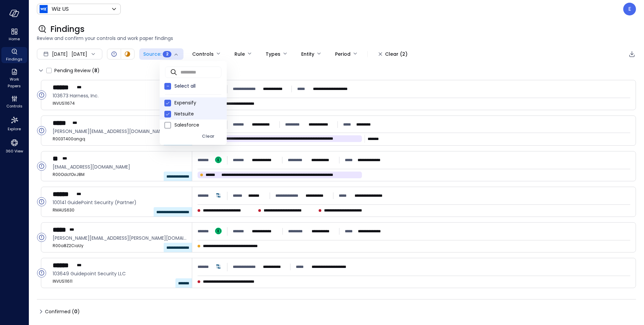 The width and height of the screenshot is (644, 325). Describe the element at coordinates (208, 136) in the screenshot. I see `div: Clear` at that location.